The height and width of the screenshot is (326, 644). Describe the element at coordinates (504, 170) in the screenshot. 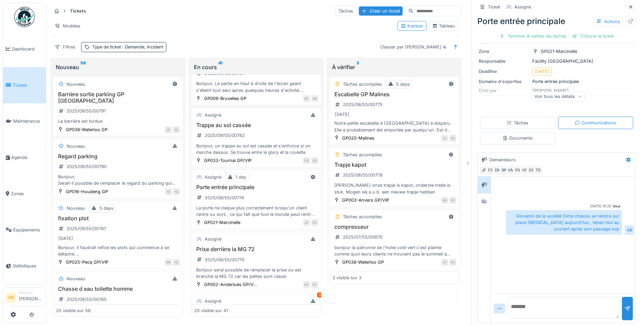

I see `div: RP` at that location.